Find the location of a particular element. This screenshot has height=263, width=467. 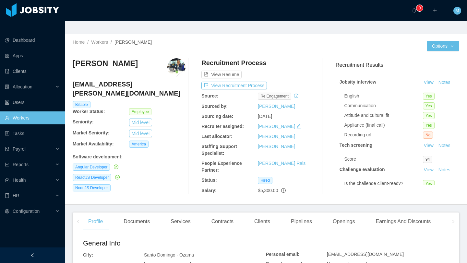

a: Workers is located at coordinates (100, 42).